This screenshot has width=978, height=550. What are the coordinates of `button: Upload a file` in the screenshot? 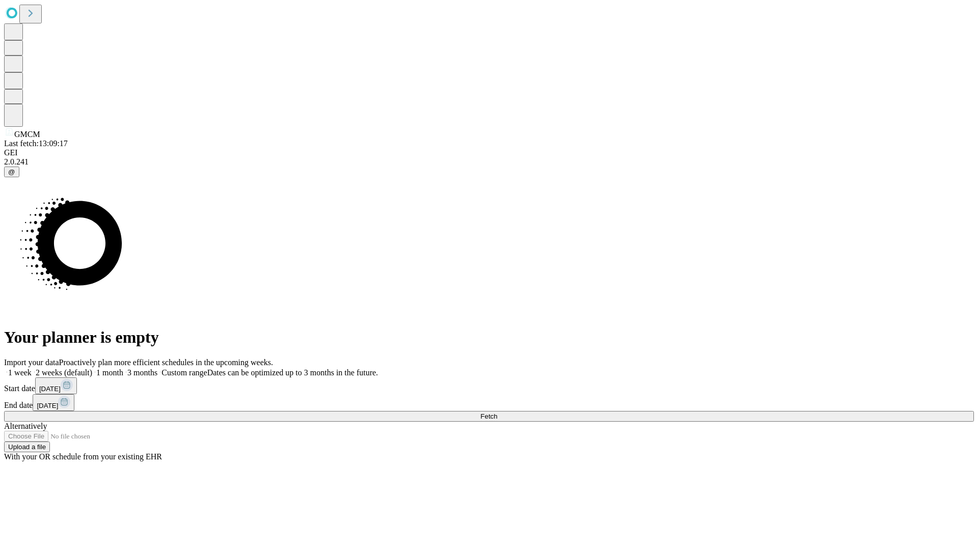 It's located at (27, 447).